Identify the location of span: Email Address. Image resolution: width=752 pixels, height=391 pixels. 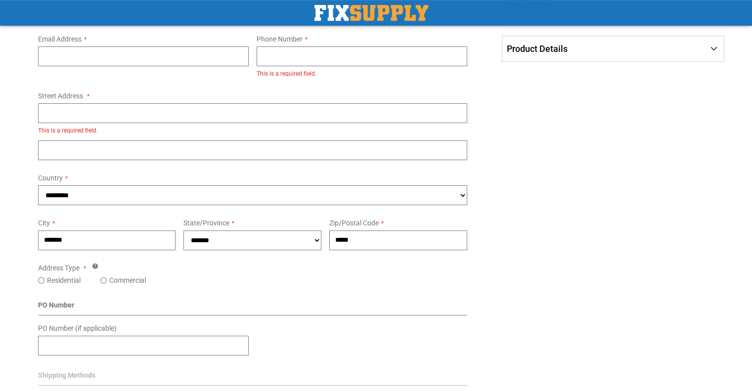
(60, 39).